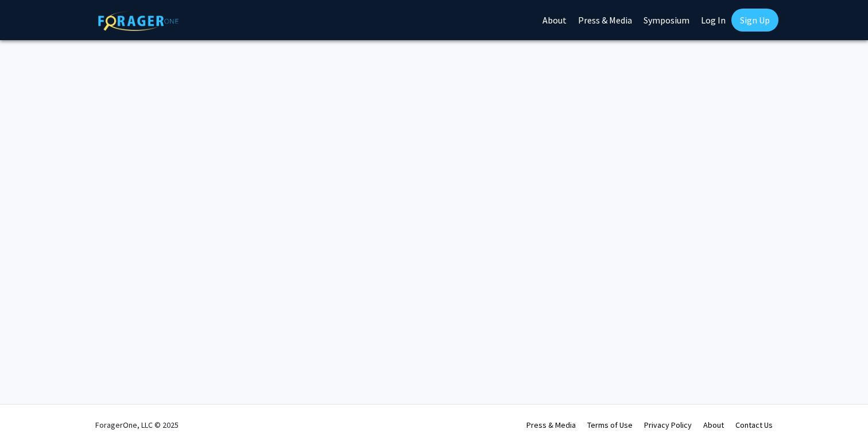 The width and height of the screenshot is (868, 445). Describe the element at coordinates (136, 425) in the screenshot. I see `div: ForagerOne, LLC © 2025` at that location.